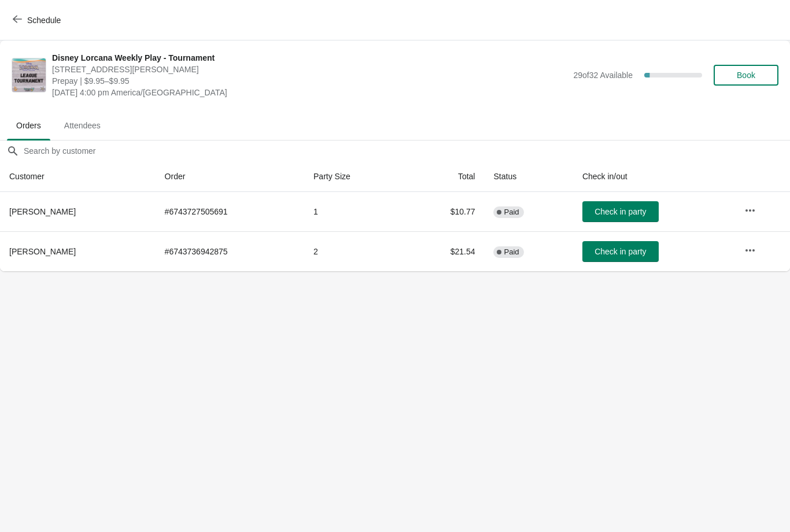 This screenshot has width=790, height=532. Describe the element at coordinates (44, 20) in the screenshot. I see `span: Schedule` at that location.